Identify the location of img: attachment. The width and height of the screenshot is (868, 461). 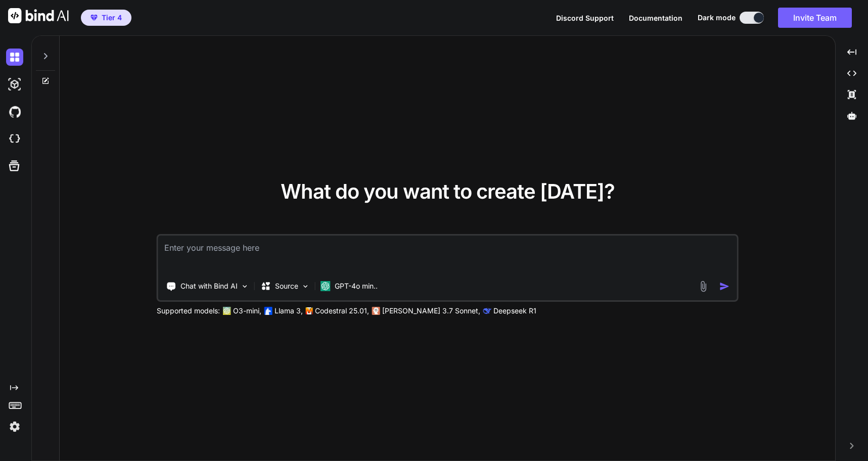
(703, 286).